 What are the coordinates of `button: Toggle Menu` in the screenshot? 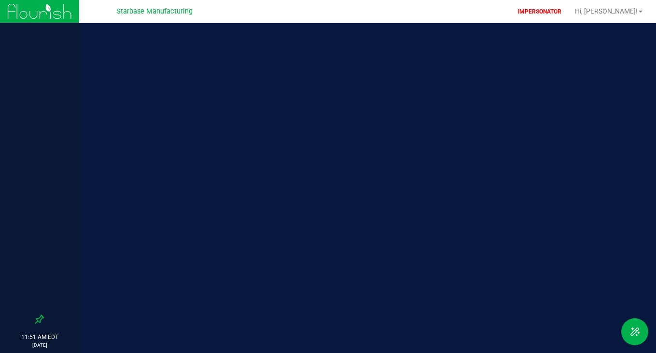 It's located at (635, 332).